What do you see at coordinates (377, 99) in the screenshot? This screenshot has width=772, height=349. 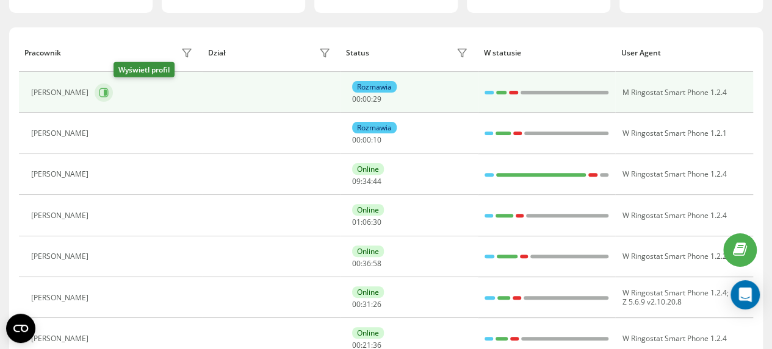 I see `span: 29` at bounding box center [377, 99].